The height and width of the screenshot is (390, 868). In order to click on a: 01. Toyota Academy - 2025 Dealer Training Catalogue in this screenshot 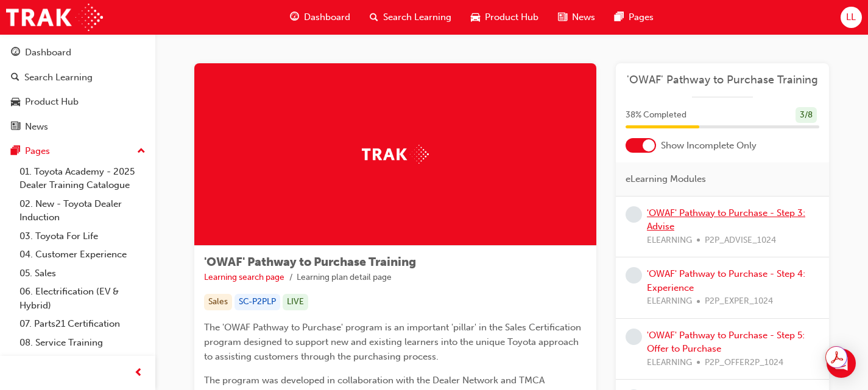, I will do `click(82, 178)`.